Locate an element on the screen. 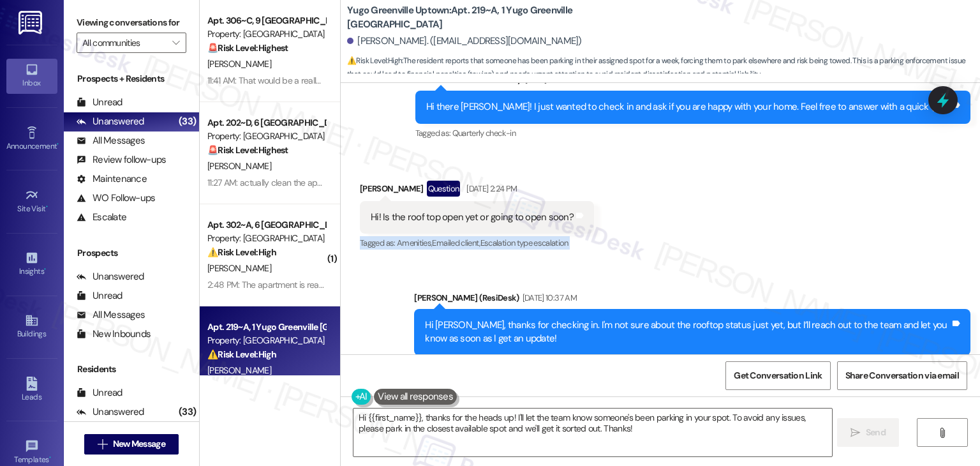  span: Send is located at coordinates (875, 433).